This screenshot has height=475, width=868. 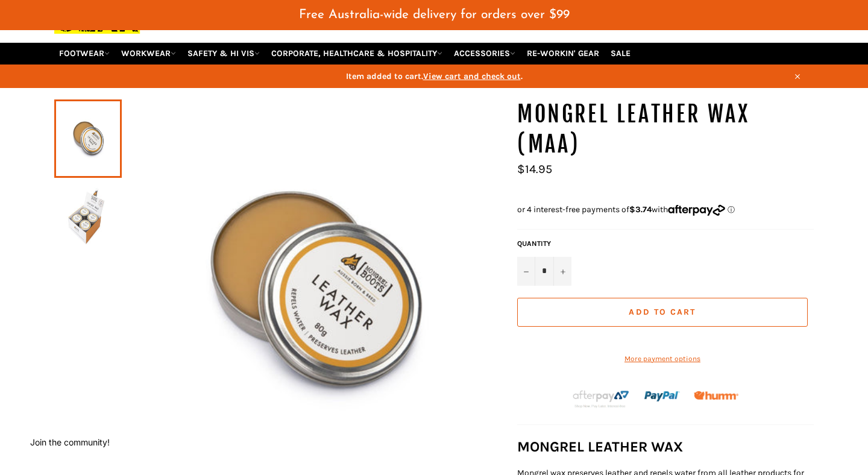 I want to click on button: Join the community!, so click(x=69, y=442).